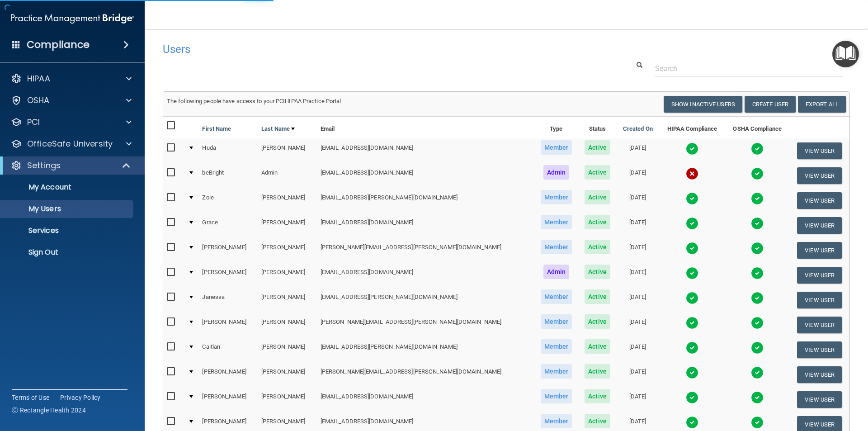 The height and width of the screenshot is (431, 868). Describe the element at coordinates (822, 104) in the screenshot. I see `a: Export All` at that location.